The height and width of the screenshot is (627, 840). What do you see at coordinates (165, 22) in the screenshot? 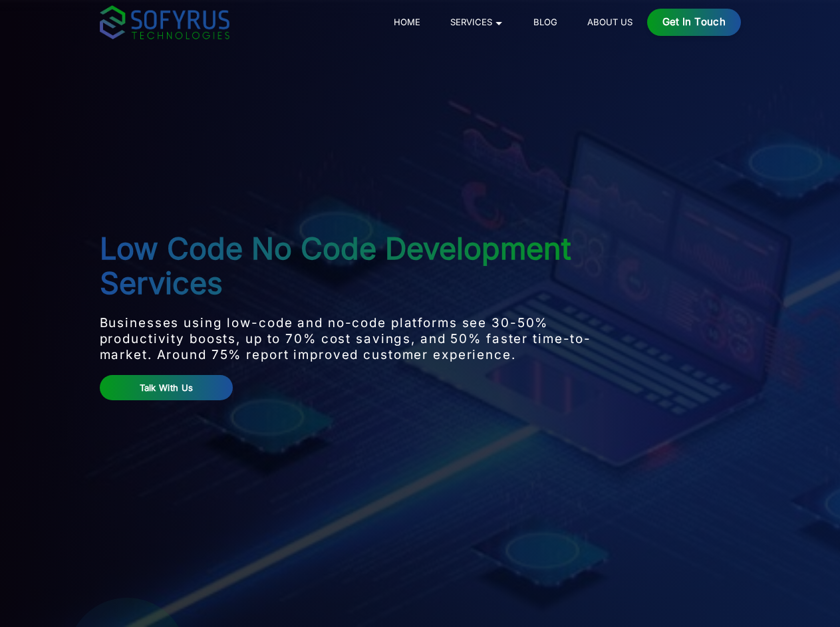
I see `img: sofyrus` at bounding box center [165, 22].